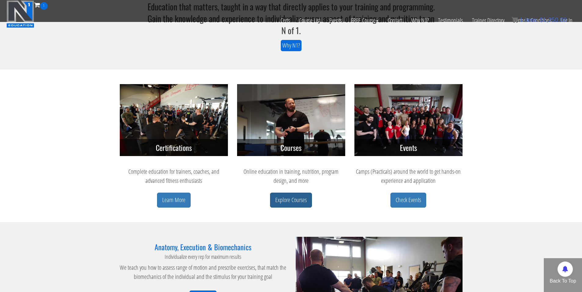 This screenshot has height=292, width=582. I want to click on p: Camps (Practicals) around the world to get hands-on experience and application, so click(408, 176).